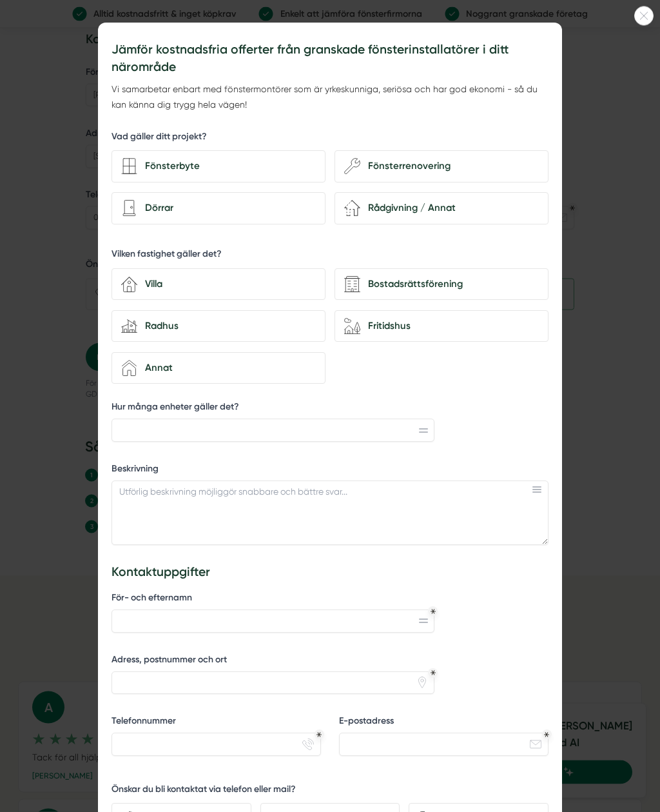  Describe the element at coordinates (203, 791) in the screenshot. I see `h5: Önskar du bli kontaktat via telefon eller mail?` at that location.